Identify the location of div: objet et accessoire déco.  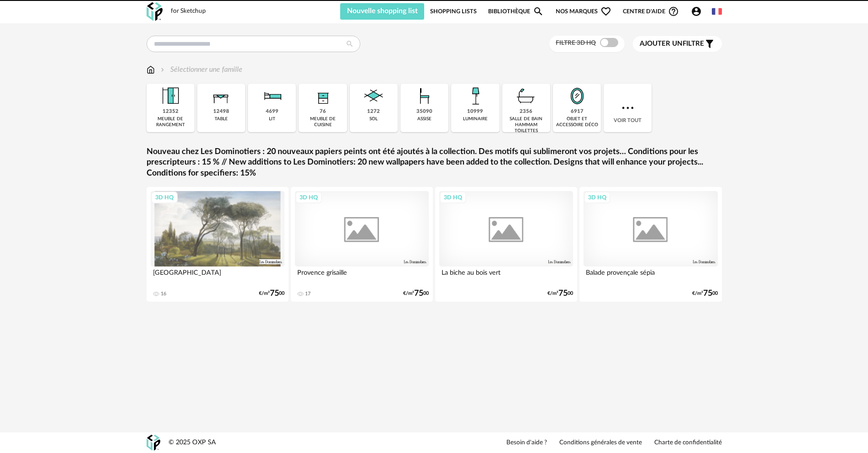
(577, 122).